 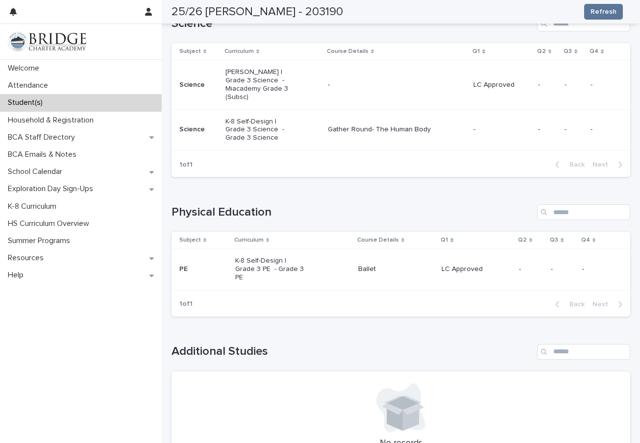 I want to click on p: PE, so click(x=204, y=269).